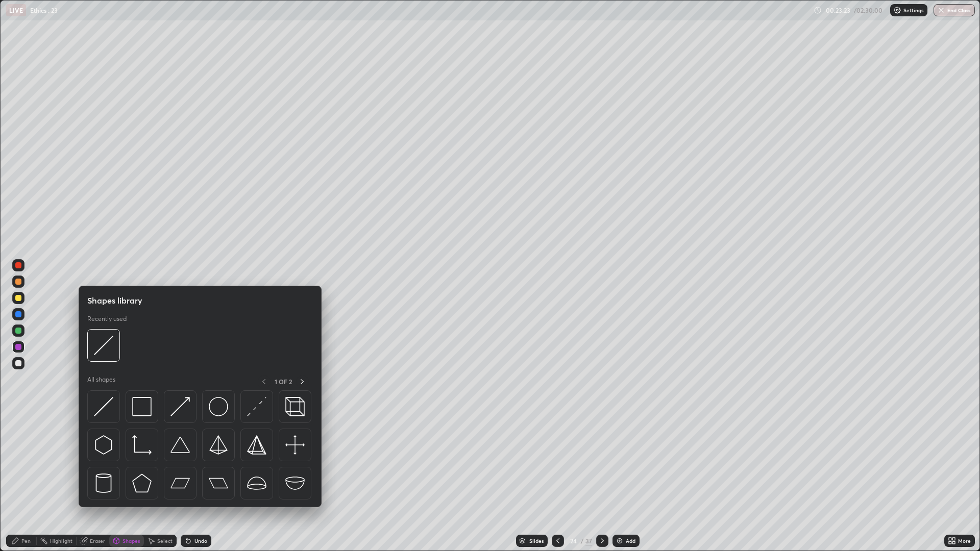 The width and height of the screenshot is (980, 551). What do you see at coordinates (295, 445) in the screenshot?
I see `img: svg+xml;charset=utf-8,%3Csvg%20xmlns%3D%22http%3A%2F%2Fwww.w3.org%2F2000%2Fsvg%22%20width%3D%2240...` at bounding box center [295, 445].